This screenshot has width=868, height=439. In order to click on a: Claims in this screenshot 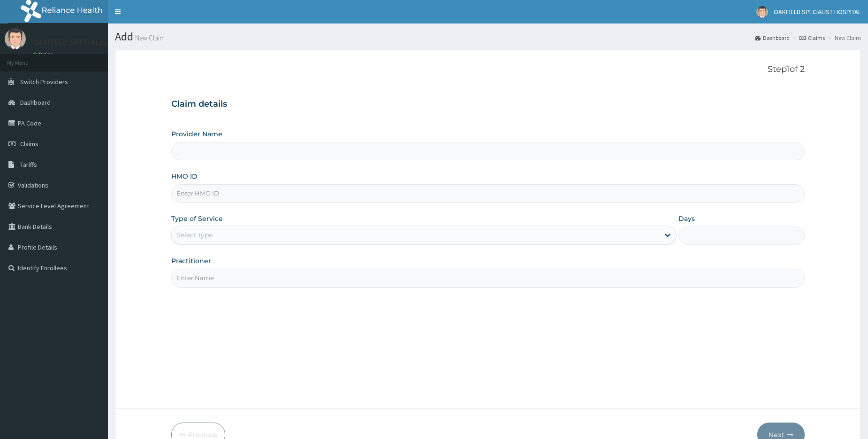, I will do `click(812, 38)`.